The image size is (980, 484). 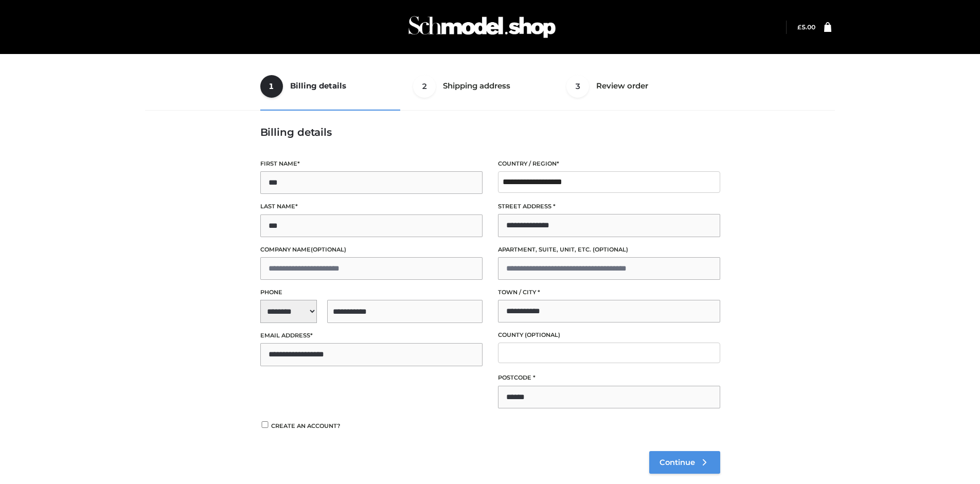 What do you see at coordinates (610, 292) in the screenshot?
I see `label: Town / City` at bounding box center [610, 292].